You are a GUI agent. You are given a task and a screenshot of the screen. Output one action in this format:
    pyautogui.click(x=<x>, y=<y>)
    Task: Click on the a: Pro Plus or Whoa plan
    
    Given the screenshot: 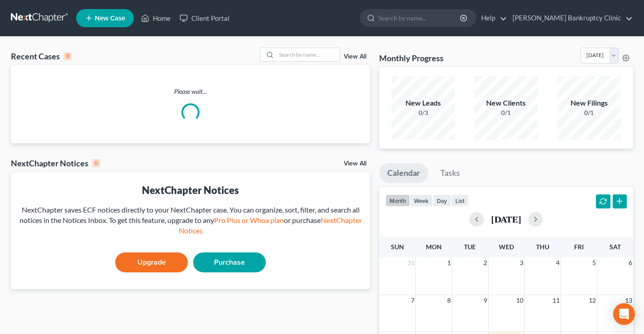 What is the action you would take?
    pyautogui.click(x=249, y=220)
    